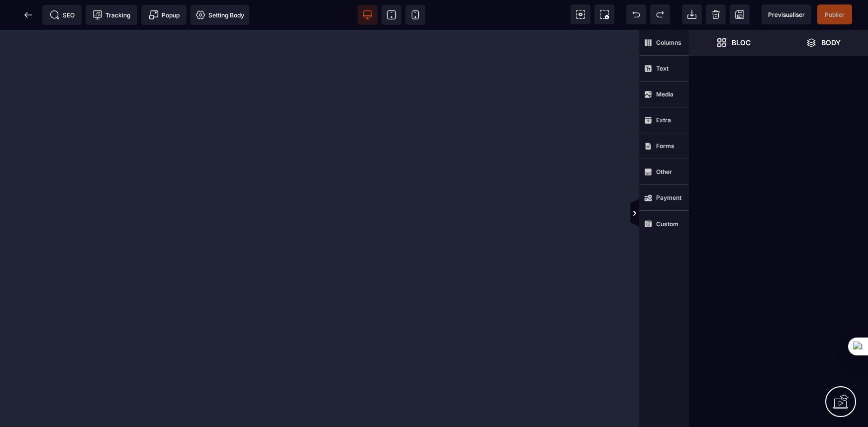 The width and height of the screenshot is (868, 427). I want to click on strong: Columns, so click(668, 43).